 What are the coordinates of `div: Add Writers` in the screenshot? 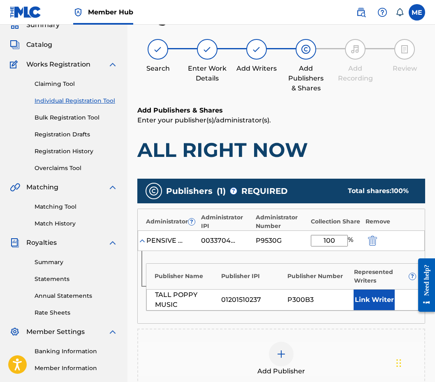 It's located at (256, 69).